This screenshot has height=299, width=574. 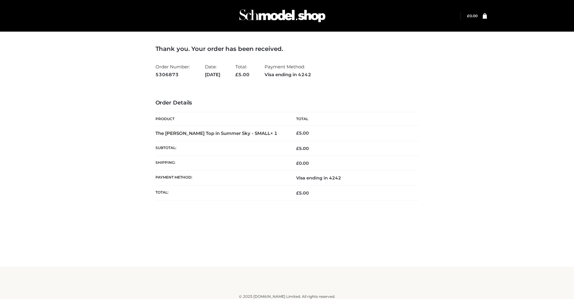 I want to click on th: Product, so click(x=221, y=119).